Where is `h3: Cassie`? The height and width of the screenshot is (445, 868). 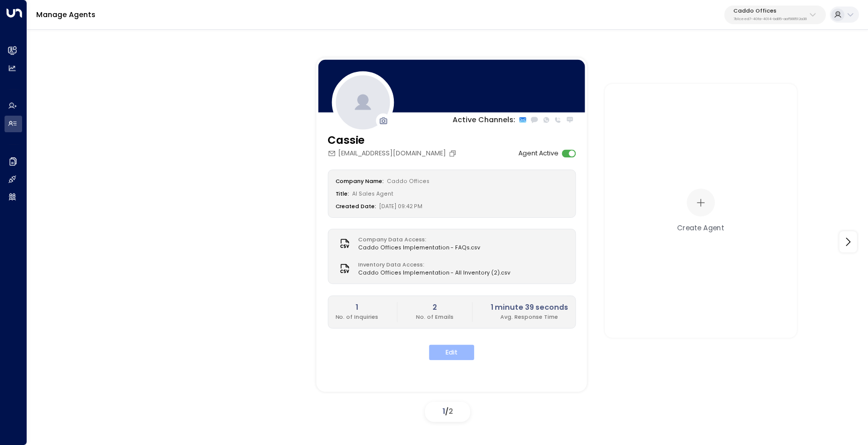 h3: Cassie is located at coordinates (393, 141).